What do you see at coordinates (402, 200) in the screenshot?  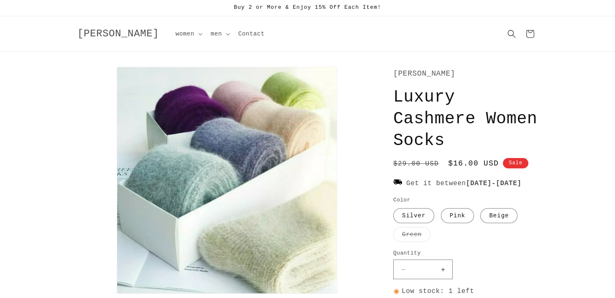 I see `legend: Color` at bounding box center [402, 200].